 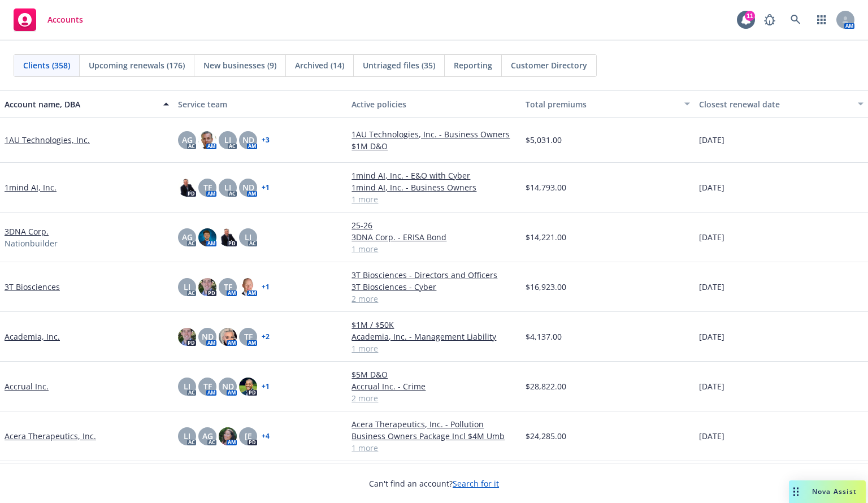 I want to click on button: Service team, so click(x=260, y=104).